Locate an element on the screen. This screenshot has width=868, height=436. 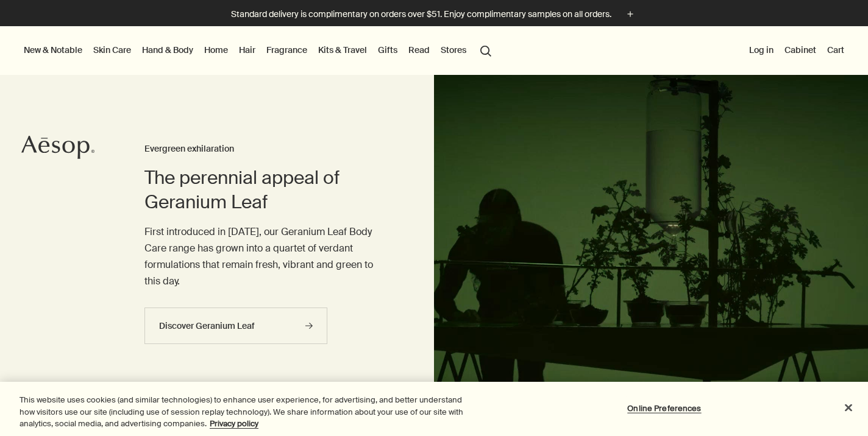
h2: The perennial appeal of Geranium Leaf is located at coordinates (265, 190).